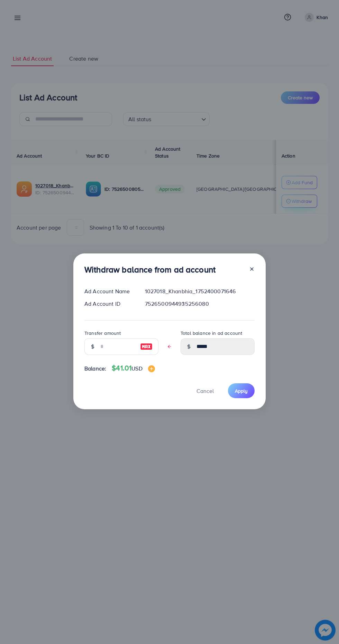 Image resolution: width=339 pixels, height=644 pixels. Describe the element at coordinates (133, 368) in the screenshot. I see `h4: $41.01` at that location.